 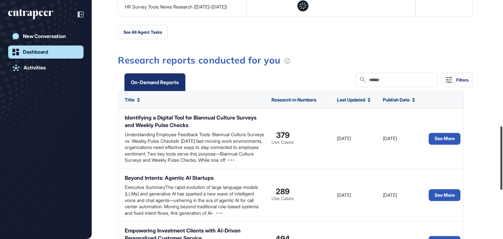 I want to click on div: Activities, so click(x=35, y=68).